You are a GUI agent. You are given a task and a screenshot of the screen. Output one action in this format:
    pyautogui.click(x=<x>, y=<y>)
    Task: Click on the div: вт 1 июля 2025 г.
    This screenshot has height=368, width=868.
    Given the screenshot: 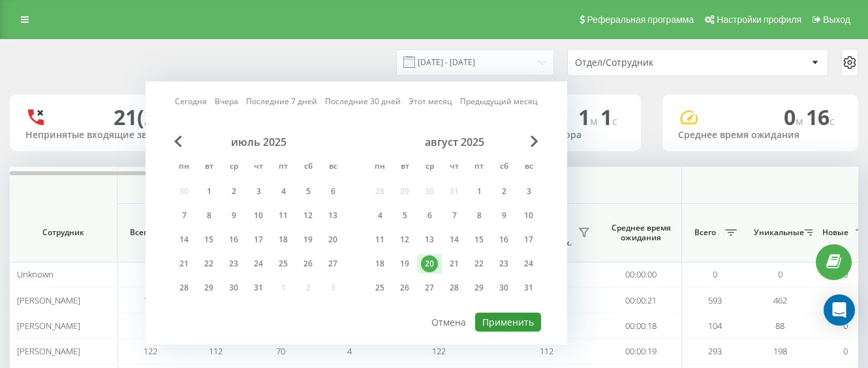 What is the action you would take?
    pyautogui.click(x=209, y=192)
    